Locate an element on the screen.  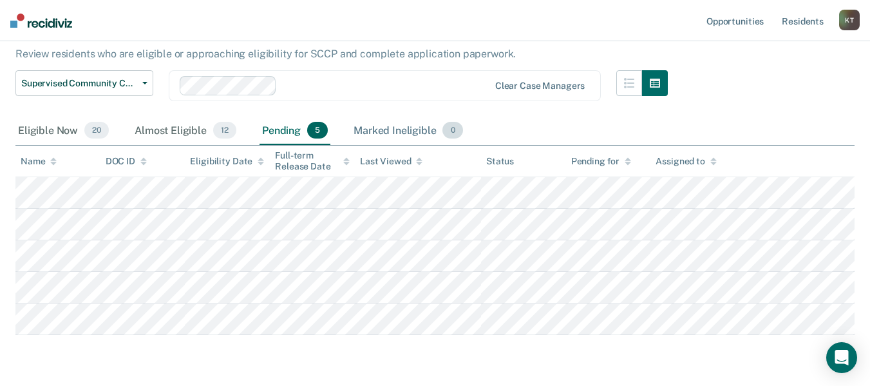
span: 20 is located at coordinates (97, 130).